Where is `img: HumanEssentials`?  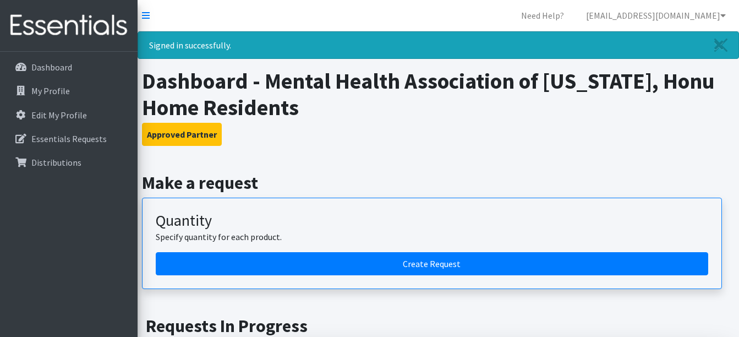
img: HumanEssentials is located at coordinates (69, 25).